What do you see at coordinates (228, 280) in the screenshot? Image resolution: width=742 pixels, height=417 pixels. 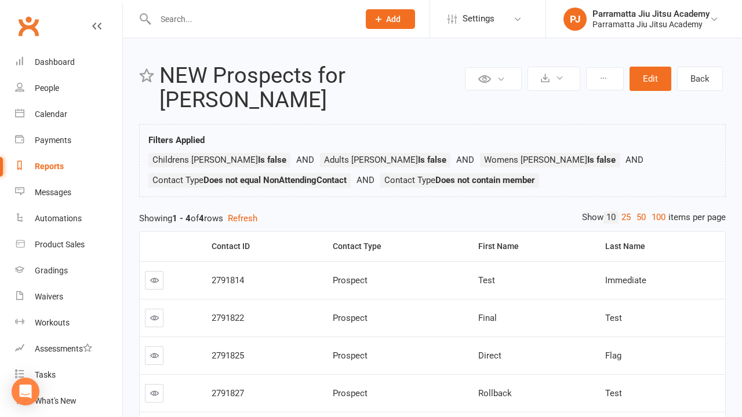 I see `span: 2791814` at bounding box center [228, 280].